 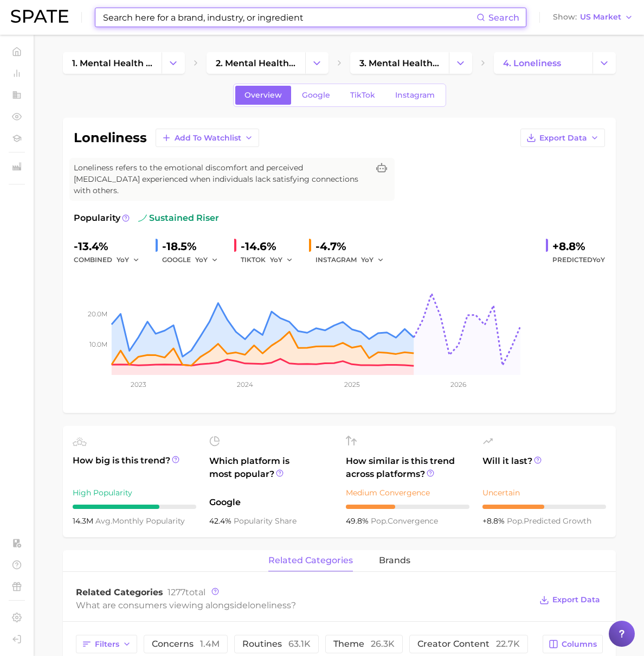 What do you see at coordinates (40, 16) in the screenshot?
I see `img: SPATE` at bounding box center [40, 16].